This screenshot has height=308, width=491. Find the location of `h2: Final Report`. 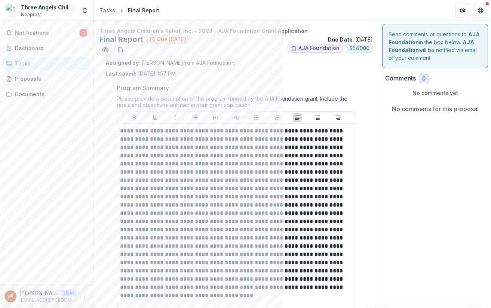

h2: Final Report is located at coordinates (121, 39).